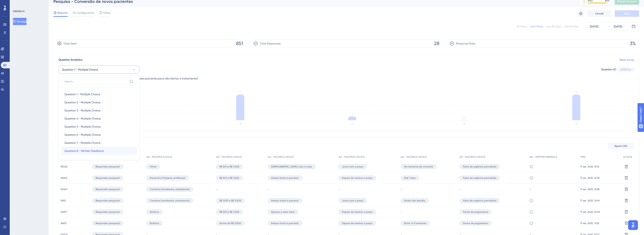 The height and width of the screenshot is (235, 644). Describe the element at coordinates (6, 6) in the screenshot. I see `button: Open AI Assistant Launcher` at that location.